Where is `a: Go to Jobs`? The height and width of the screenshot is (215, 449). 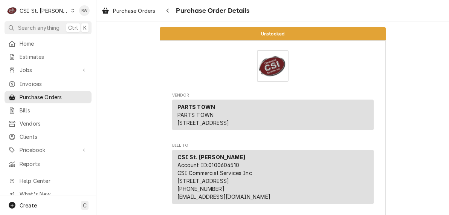 a: Go to Jobs is located at coordinates (48, 70).